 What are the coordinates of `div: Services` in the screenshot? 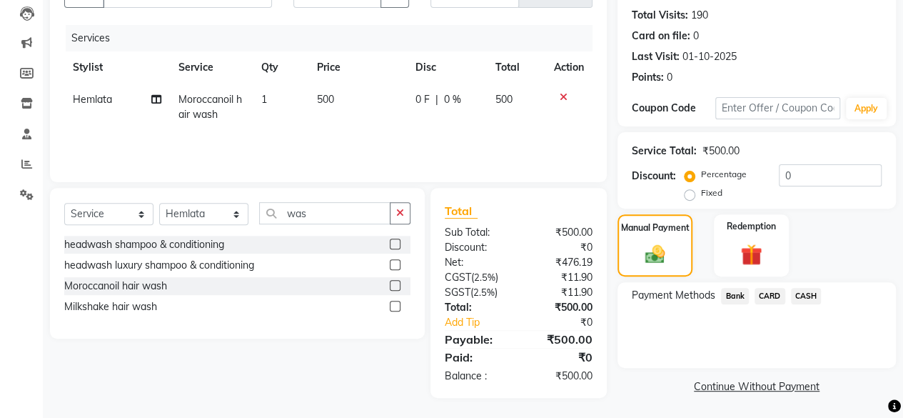 It's located at (334, 38).